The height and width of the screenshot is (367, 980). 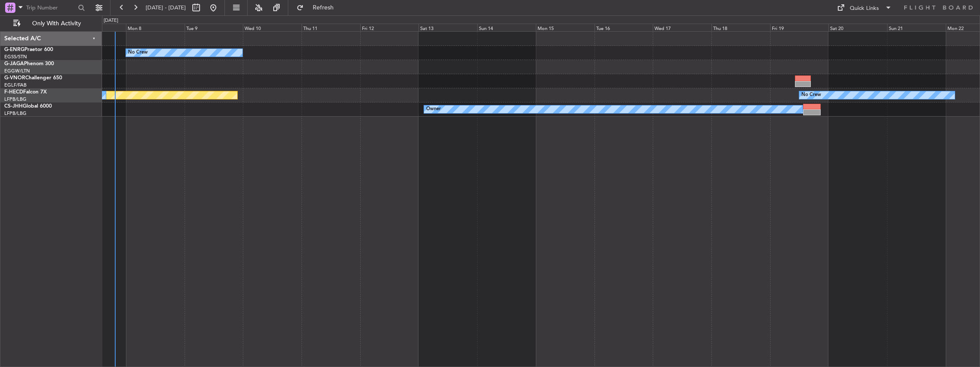 I want to click on span: G-VNOR, so click(x=14, y=78).